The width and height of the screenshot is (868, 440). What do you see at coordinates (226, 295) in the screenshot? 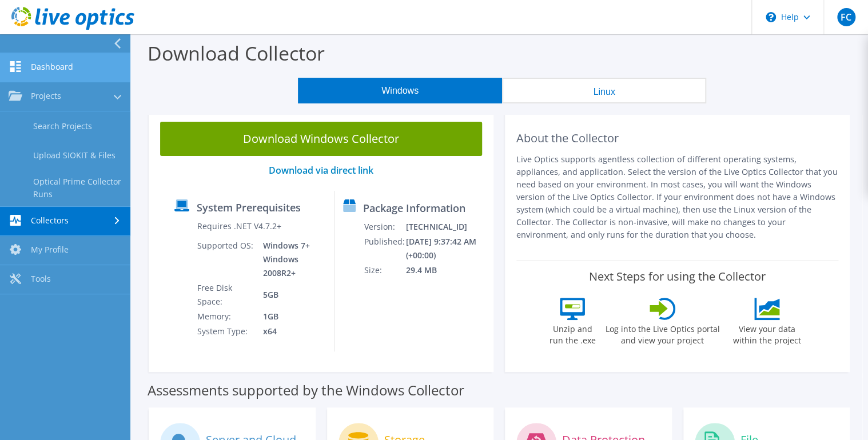
I see `td: Free Disk Space:` at bounding box center [226, 295].